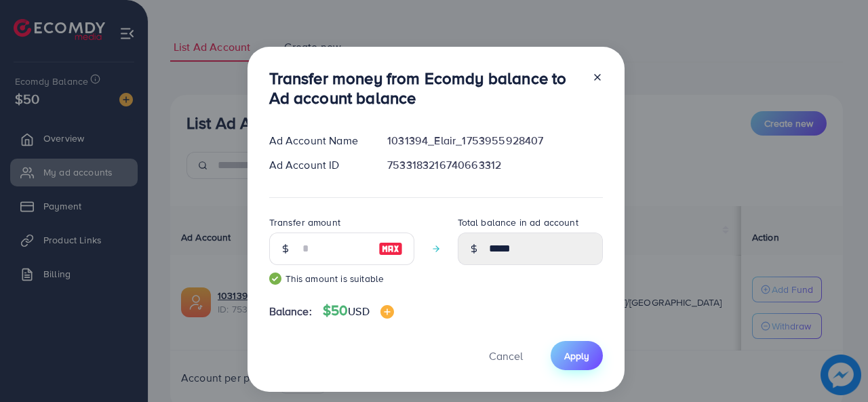 The height and width of the screenshot is (402, 868). What do you see at coordinates (317, 165) in the screenshot?
I see `div: Ad Account ID` at bounding box center [317, 165].